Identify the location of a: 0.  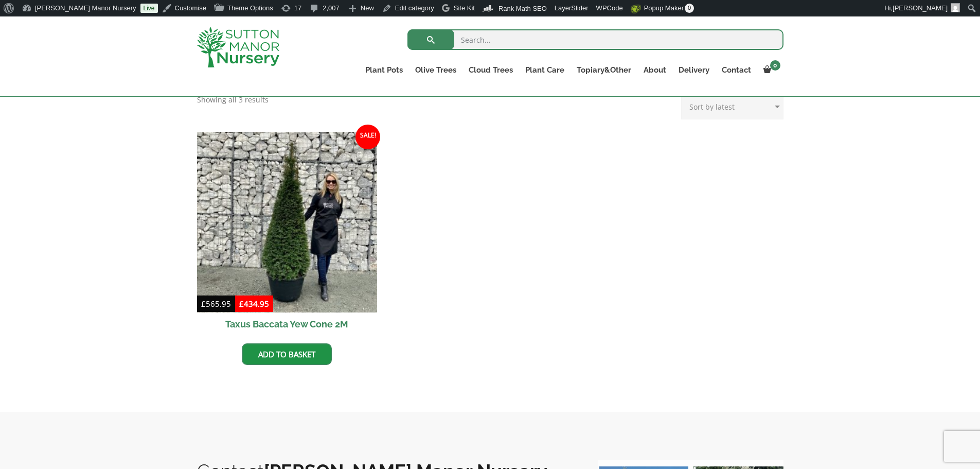
(770, 70).